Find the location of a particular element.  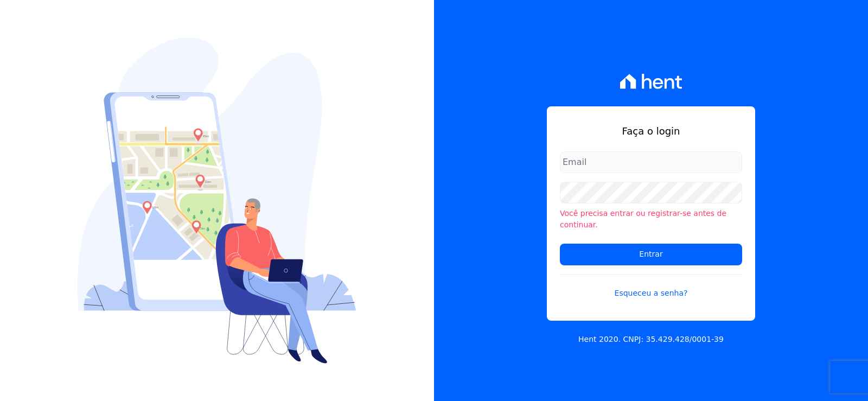

input: Entrar is located at coordinates (651, 255).